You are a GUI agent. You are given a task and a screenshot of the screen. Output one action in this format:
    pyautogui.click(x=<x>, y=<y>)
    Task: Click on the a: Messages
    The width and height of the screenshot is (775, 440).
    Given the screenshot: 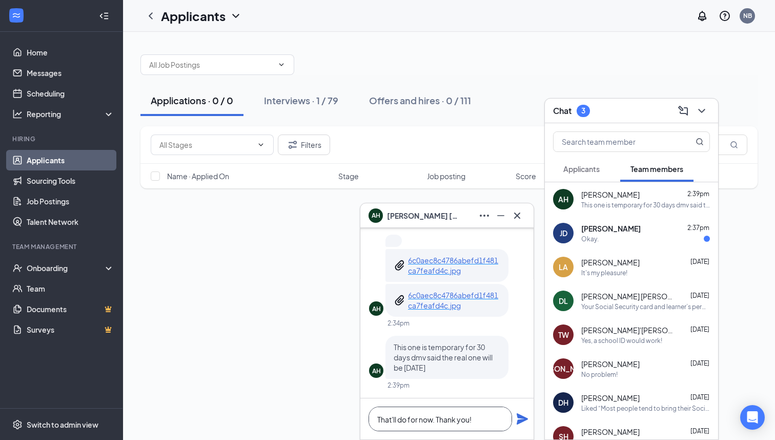 What is the action you would take?
    pyautogui.click(x=70, y=73)
    